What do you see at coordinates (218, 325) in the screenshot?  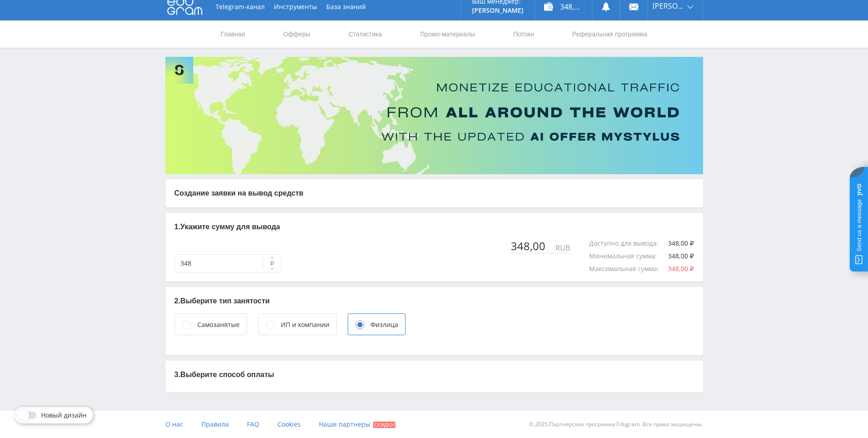 I see `div: Самозанятые` at bounding box center [218, 325].